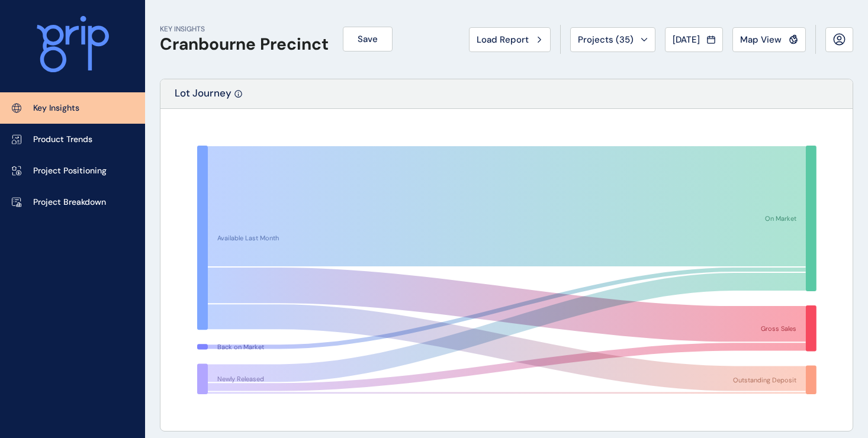 The height and width of the screenshot is (438, 868). I want to click on h1: Cranbourne Precinct, so click(244, 44).